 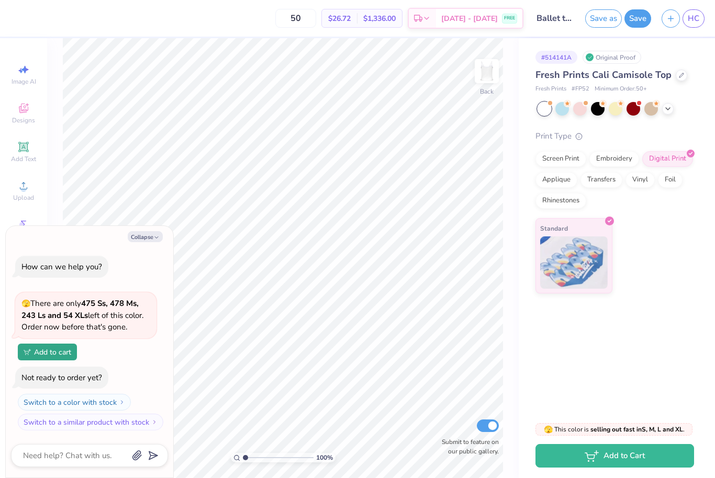 I want to click on div: Digital Print, so click(x=667, y=159).